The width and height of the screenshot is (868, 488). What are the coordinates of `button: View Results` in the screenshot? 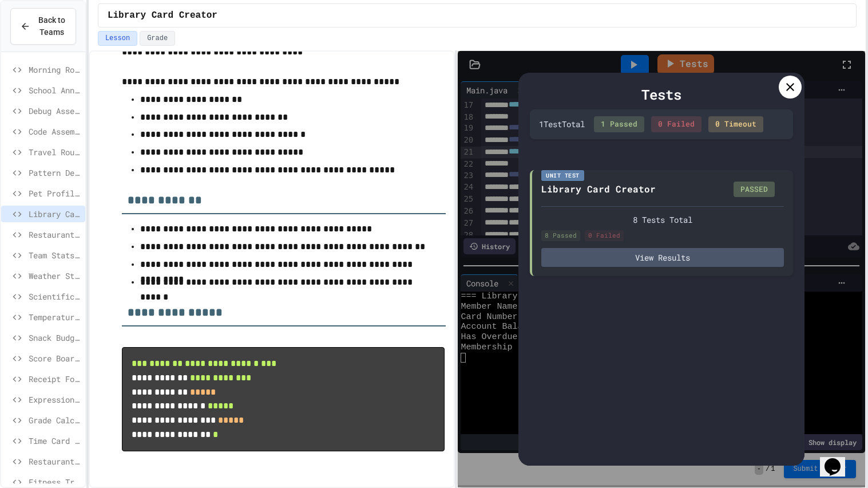 It's located at (663, 257).